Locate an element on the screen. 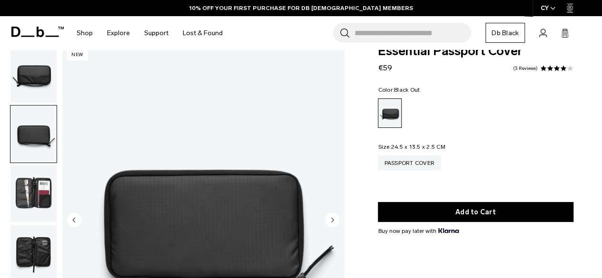 The height and width of the screenshot is (278, 602). a: 3 reviews is located at coordinates (525, 69).